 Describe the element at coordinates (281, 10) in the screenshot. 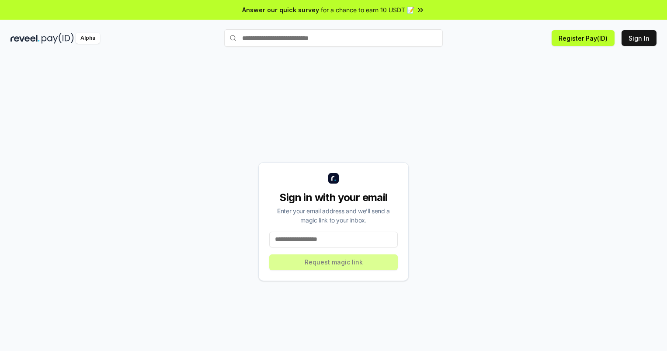

I see `span: Answer our quick survey` at that location.